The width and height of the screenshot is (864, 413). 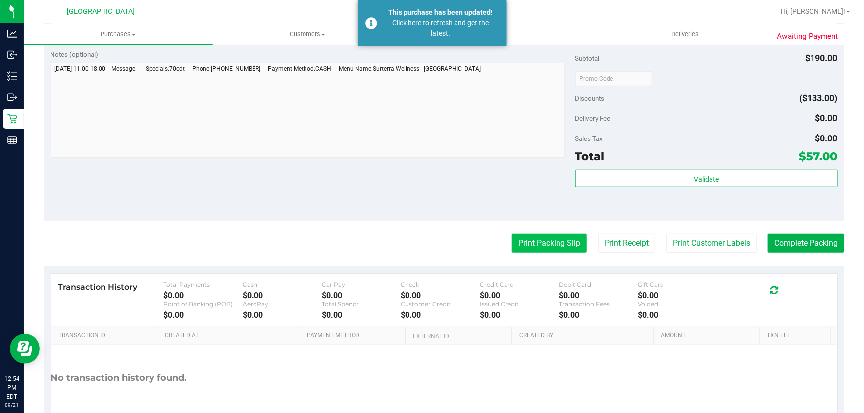 I want to click on div: Cash, so click(x=282, y=285).